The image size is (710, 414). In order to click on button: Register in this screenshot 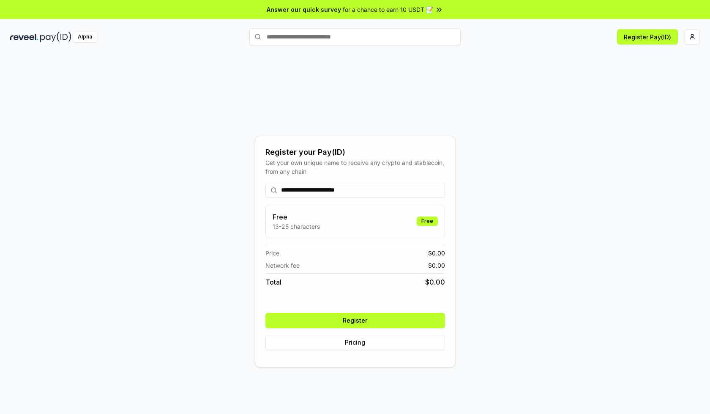, I will do `click(355, 321)`.